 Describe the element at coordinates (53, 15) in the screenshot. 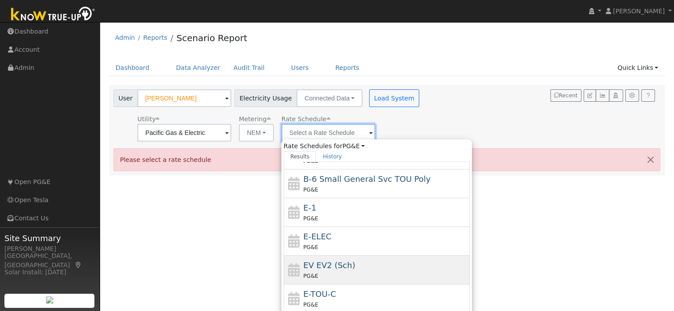

I see `img: Know True-Up` at that location.